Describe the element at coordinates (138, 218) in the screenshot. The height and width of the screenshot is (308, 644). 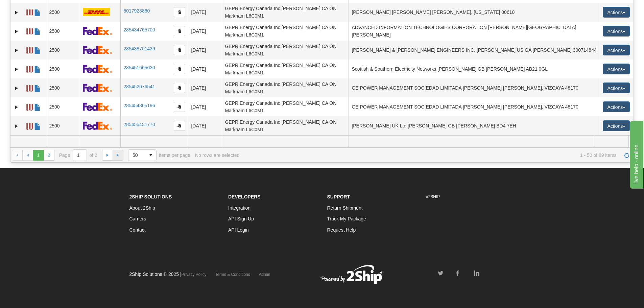
I see `a: Carriers` at that location.